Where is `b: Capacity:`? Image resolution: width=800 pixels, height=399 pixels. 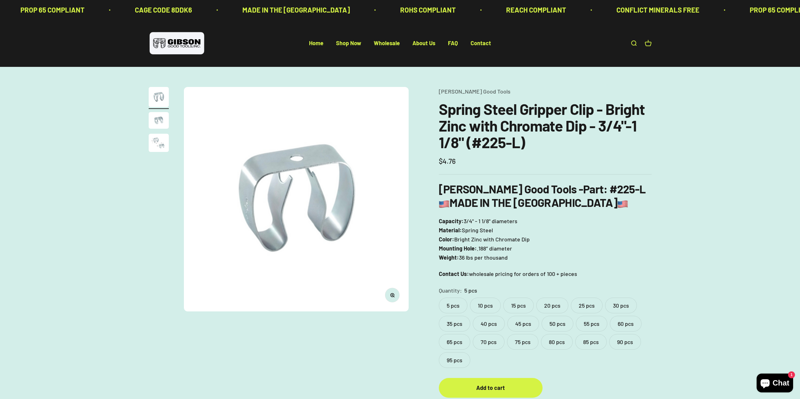
b: Capacity: is located at coordinates (451, 221).